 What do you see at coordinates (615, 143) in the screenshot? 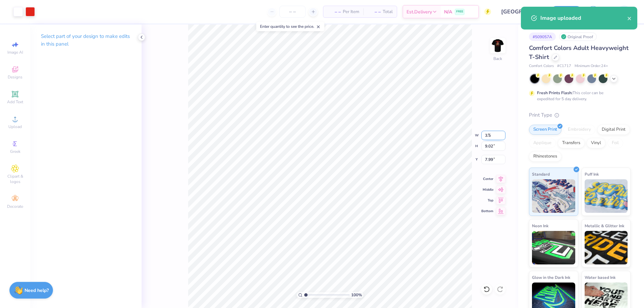
I see `div: Foil` at bounding box center [615, 143].